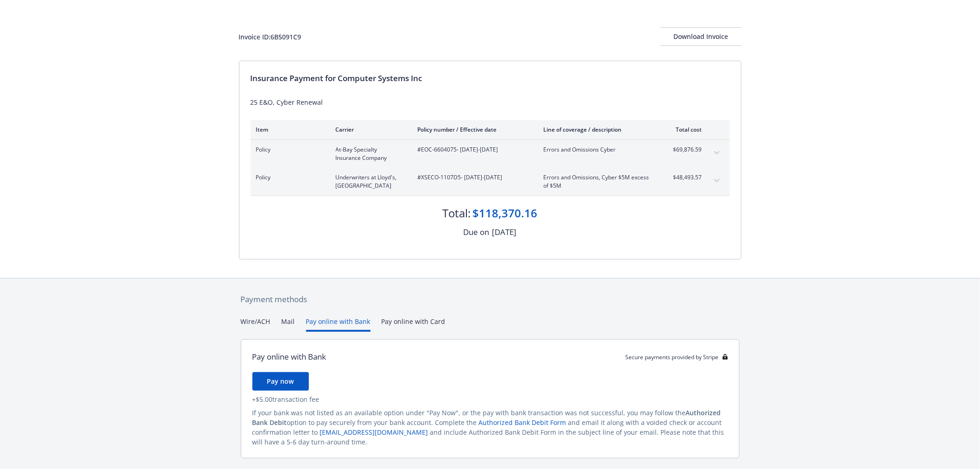  I want to click on div: Download Invoice, so click(701, 36).